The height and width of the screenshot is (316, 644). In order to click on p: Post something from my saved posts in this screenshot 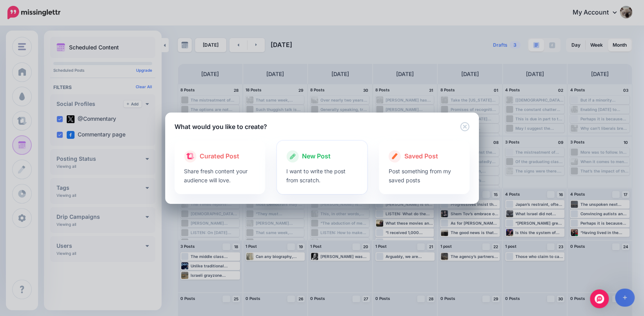, I will do `click(424, 176)`.